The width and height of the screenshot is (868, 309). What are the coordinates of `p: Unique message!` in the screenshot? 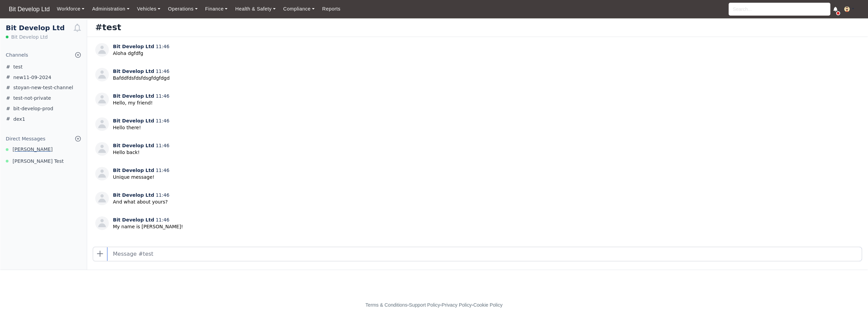 It's located at (141, 177).